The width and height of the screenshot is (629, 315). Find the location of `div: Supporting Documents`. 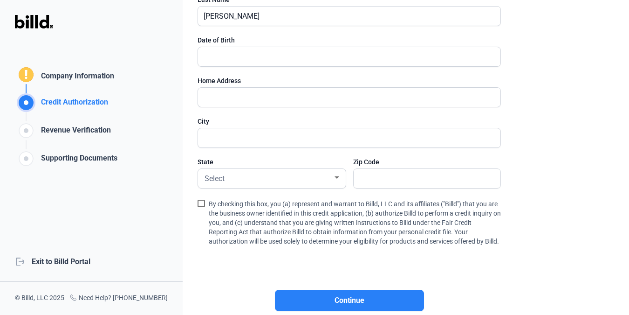

div: Supporting Documents is located at coordinates (77, 160).